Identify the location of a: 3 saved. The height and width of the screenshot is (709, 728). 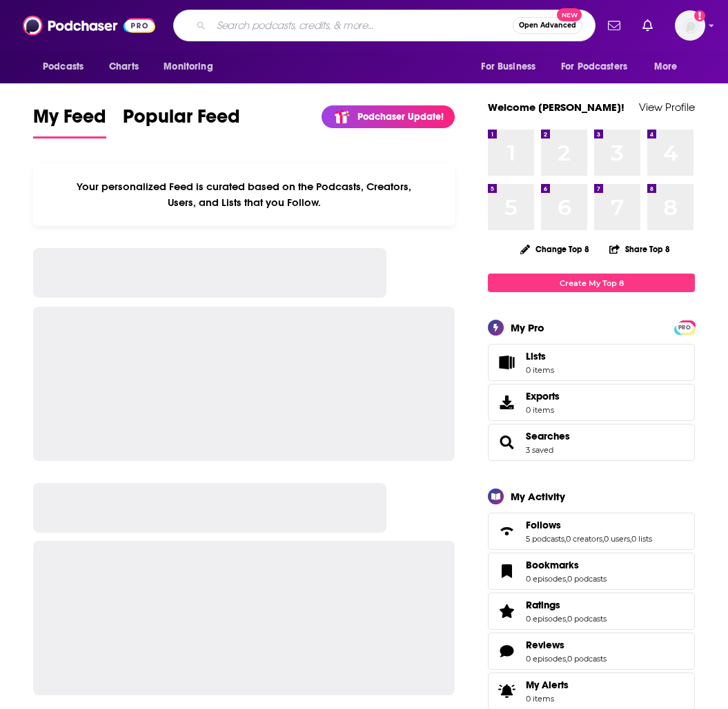
(540, 450).